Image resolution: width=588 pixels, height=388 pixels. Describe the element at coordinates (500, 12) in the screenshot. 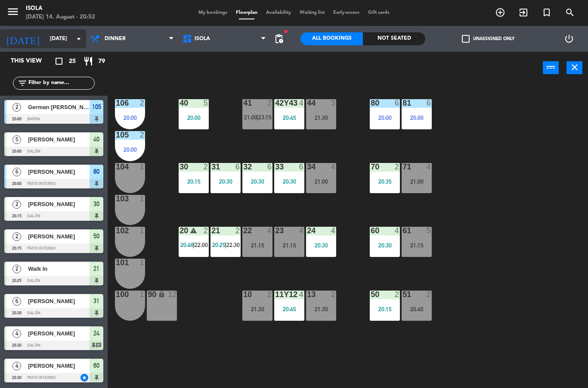

I see `span: BOOK TABLE` at that location.